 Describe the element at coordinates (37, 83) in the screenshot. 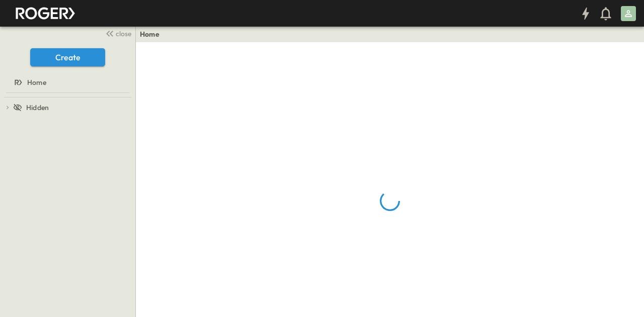

I see `span: Home` at that location.